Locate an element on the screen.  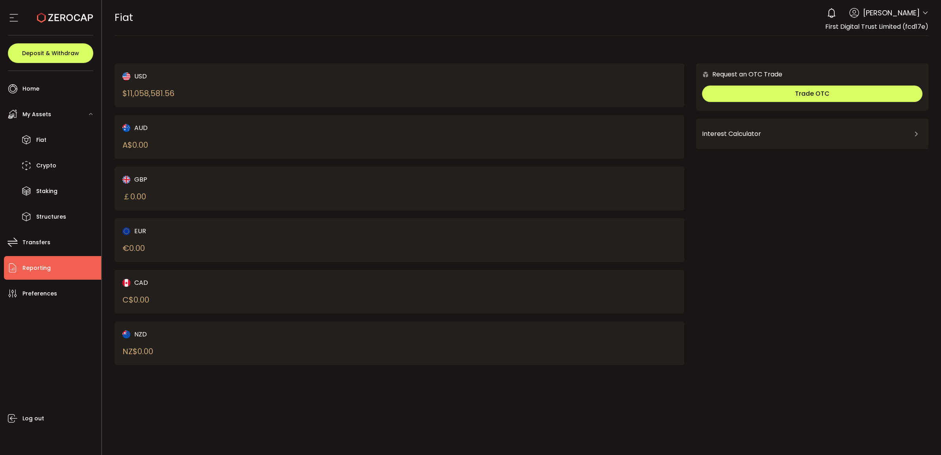
span: Transfers is located at coordinates (36, 242).